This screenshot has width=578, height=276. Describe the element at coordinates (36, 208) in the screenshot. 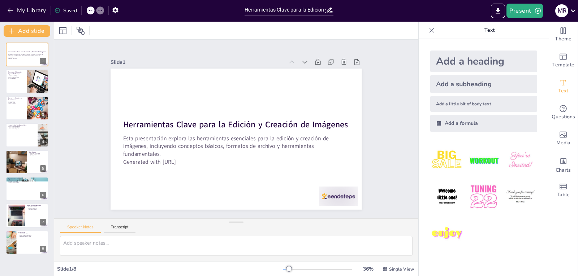

I see `p: Aplicación de estilos` at that location.